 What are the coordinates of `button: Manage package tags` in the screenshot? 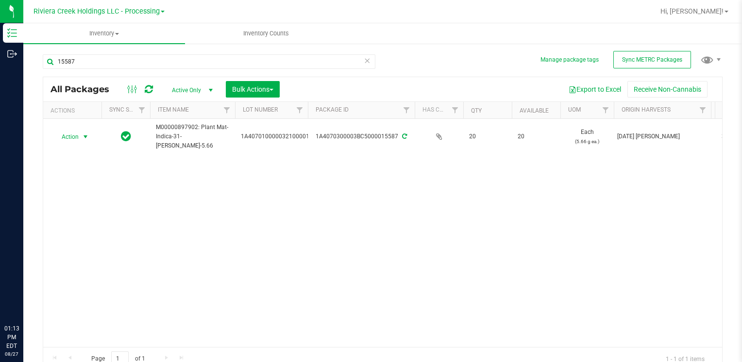 It's located at (570, 60).